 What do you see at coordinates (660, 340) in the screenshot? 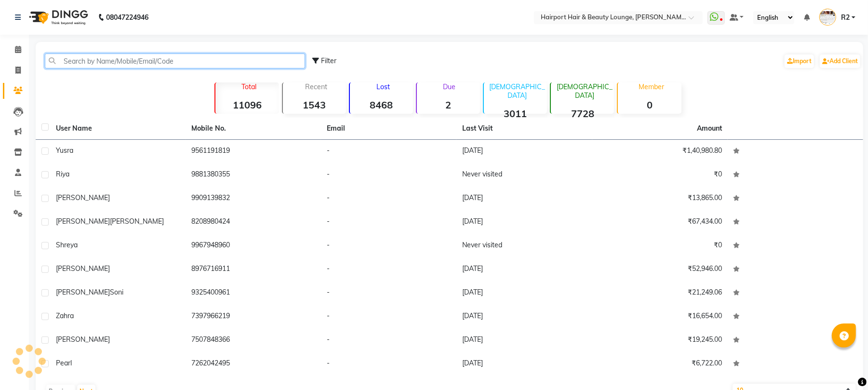
I see `td: ₹19,245.00` at bounding box center [660, 340].